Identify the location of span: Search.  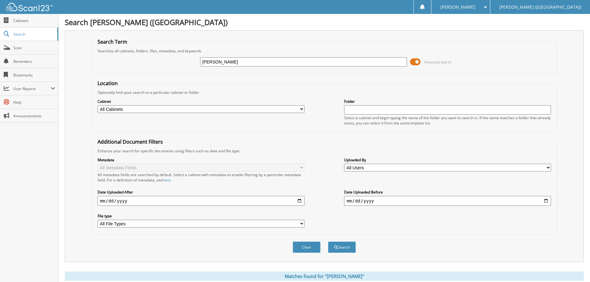
(34, 34).